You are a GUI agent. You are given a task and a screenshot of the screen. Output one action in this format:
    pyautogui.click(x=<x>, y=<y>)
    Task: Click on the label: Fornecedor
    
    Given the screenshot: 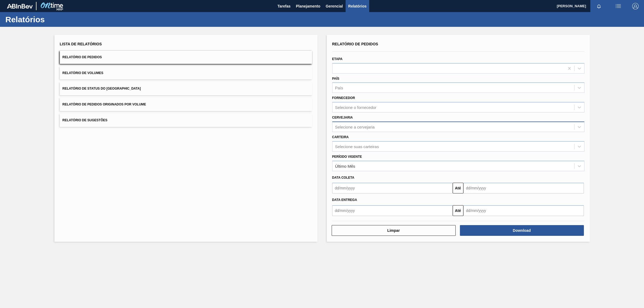 What is the action you would take?
    pyautogui.click(x=344, y=98)
    